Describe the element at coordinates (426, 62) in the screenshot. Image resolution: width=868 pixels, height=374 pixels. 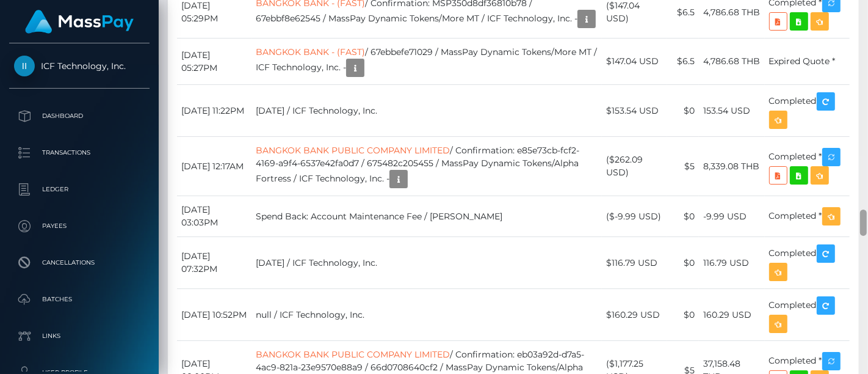
I see `td: / 67ebbefe71029 / MassPay Dynamic Tokens/More MT / ICF Technology, Inc. -` at that location.